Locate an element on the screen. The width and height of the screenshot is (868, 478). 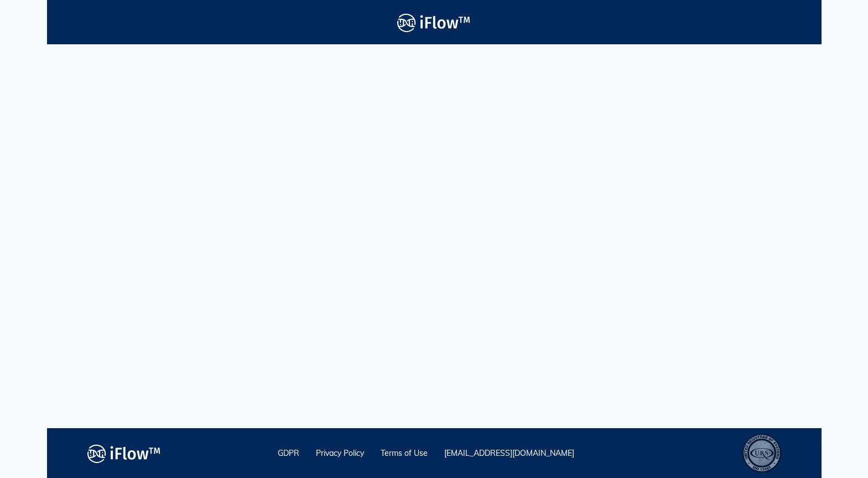
a: Terms of Use is located at coordinates (404, 453).